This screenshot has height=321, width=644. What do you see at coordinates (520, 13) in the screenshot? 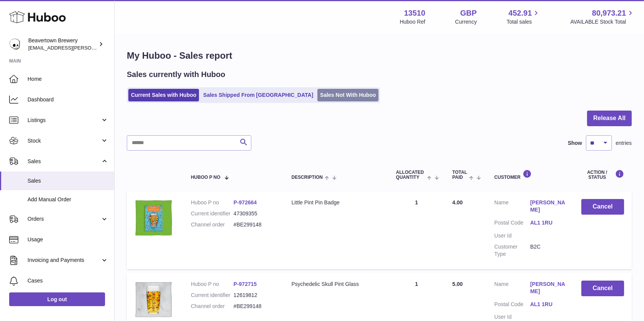
I see `span: 452.91` at bounding box center [520, 13].